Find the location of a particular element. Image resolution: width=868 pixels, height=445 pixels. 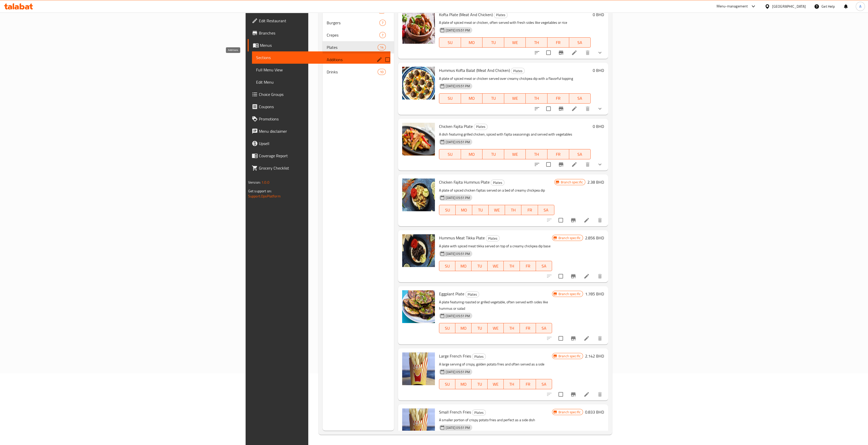

span: Menus is located at coordinates (323, 46).